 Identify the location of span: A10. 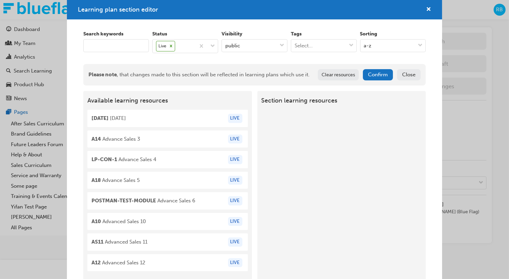
(96, 222).